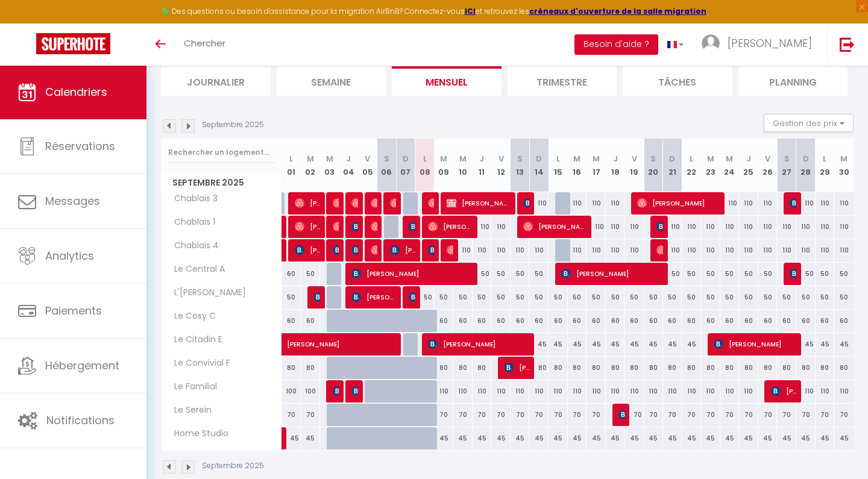 This screenshot has height=479, width=868. I want to click on th: 03, so click(330, 165).